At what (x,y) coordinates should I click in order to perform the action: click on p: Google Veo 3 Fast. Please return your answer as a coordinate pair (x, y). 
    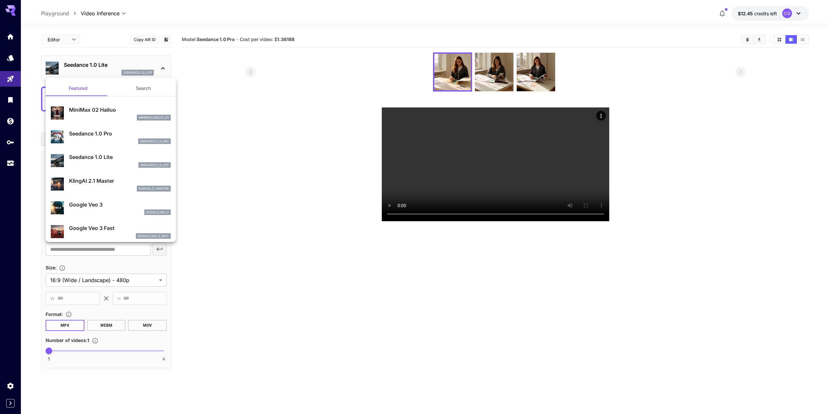
    Looking at the image, I should click on (120, 228).